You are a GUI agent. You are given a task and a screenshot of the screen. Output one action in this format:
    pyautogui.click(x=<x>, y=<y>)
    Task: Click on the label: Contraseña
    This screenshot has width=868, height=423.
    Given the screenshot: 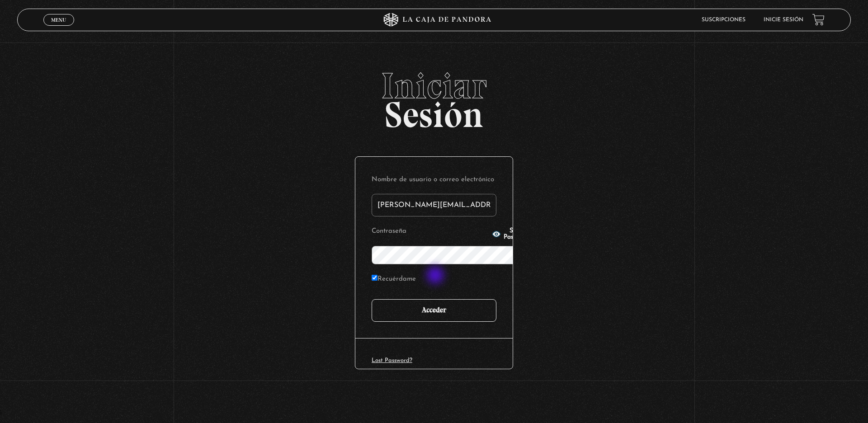 What is the action you would take?
    pyautogui.click(x=430, y=232)
    